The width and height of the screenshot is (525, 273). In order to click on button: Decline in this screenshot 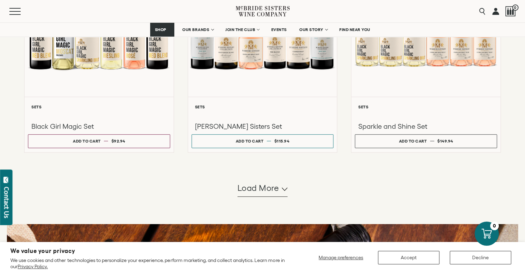, I will do `click(480, 257)`.